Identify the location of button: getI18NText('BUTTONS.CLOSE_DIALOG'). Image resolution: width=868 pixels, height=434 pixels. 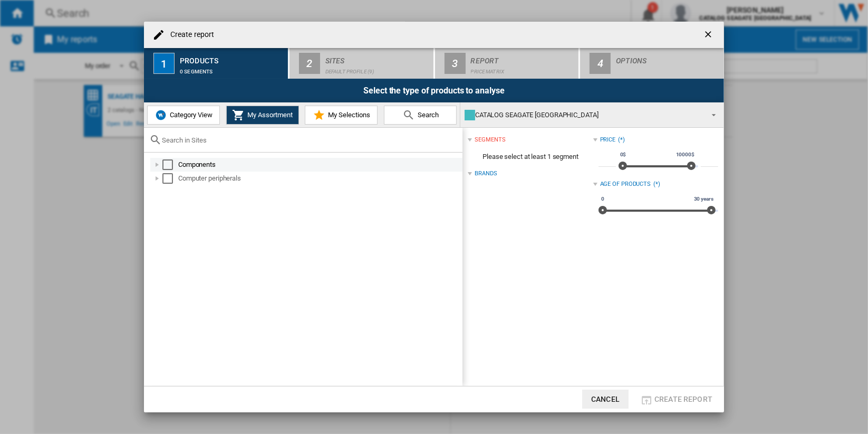
(709, 35).